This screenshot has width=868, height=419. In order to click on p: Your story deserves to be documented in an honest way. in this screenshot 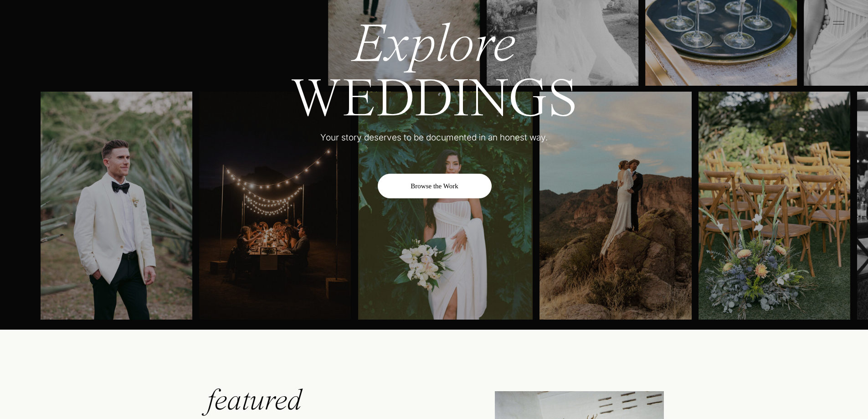, I will do `click(434, 146)`.